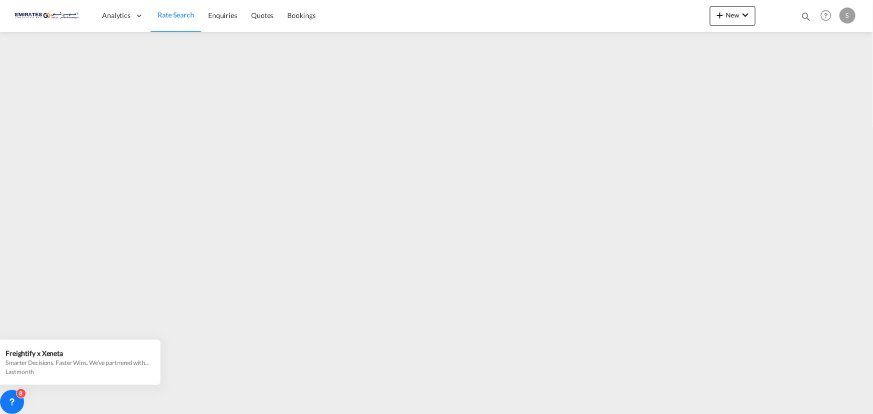 This screenshot has width=873, height=414. What do you see at coordinates (302, 15) in the screenshot?
I see `span: Bookings` at bounding box center [302, 15].